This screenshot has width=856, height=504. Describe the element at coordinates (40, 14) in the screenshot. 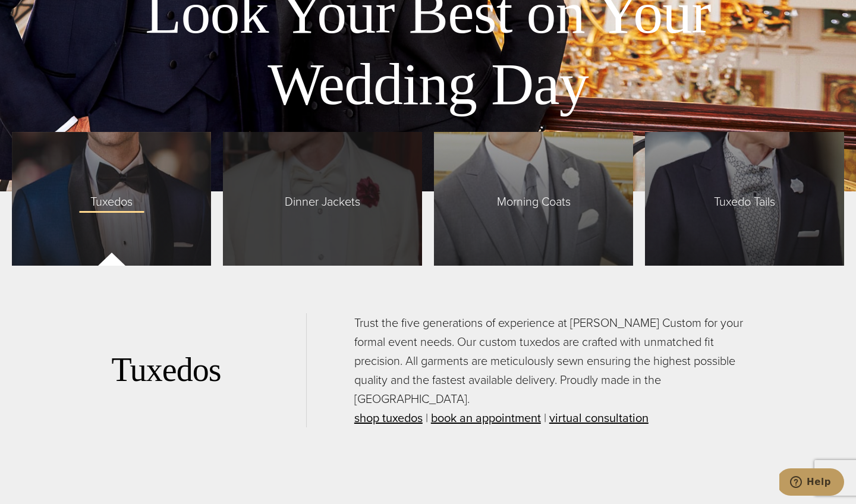

I see `span: Help` at that location.